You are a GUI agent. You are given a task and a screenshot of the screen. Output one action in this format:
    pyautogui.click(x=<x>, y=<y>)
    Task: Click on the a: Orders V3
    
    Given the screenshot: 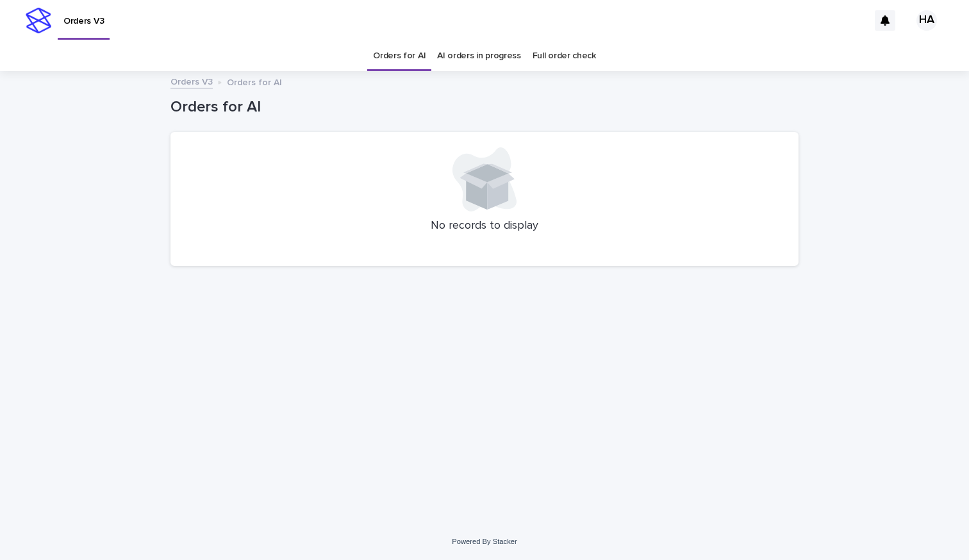 What is the action you would take?
    pyautogui.click(x=192, y=81)
    